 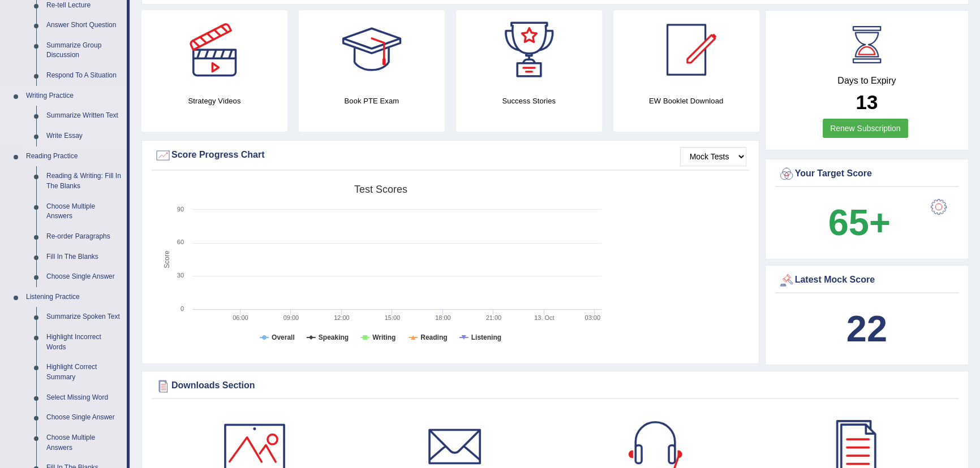 I want to click on b: 13, so click(x=866, y=102).